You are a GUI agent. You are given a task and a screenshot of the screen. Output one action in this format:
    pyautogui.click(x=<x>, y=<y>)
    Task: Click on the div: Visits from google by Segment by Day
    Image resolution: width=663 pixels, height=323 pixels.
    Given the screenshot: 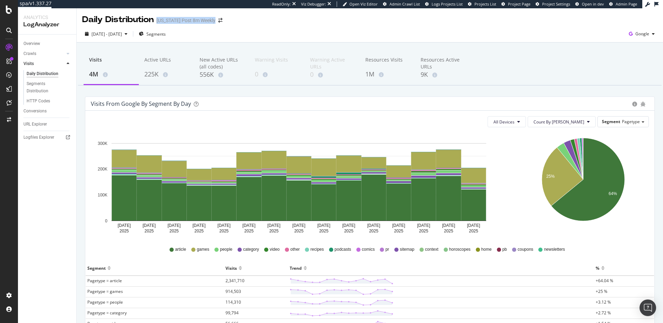 What is the action you would take?
    pyautogui.click(x=141, y=104)
    